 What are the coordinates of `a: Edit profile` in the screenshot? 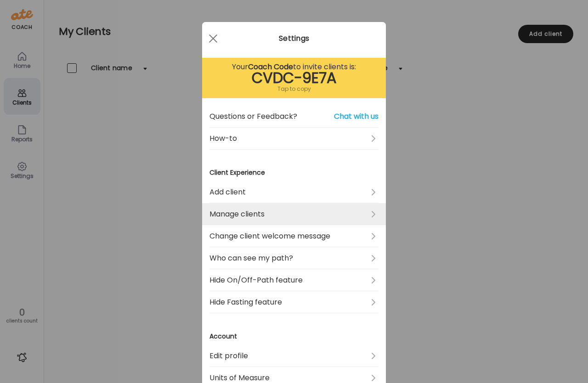 It's located at (294, 356).